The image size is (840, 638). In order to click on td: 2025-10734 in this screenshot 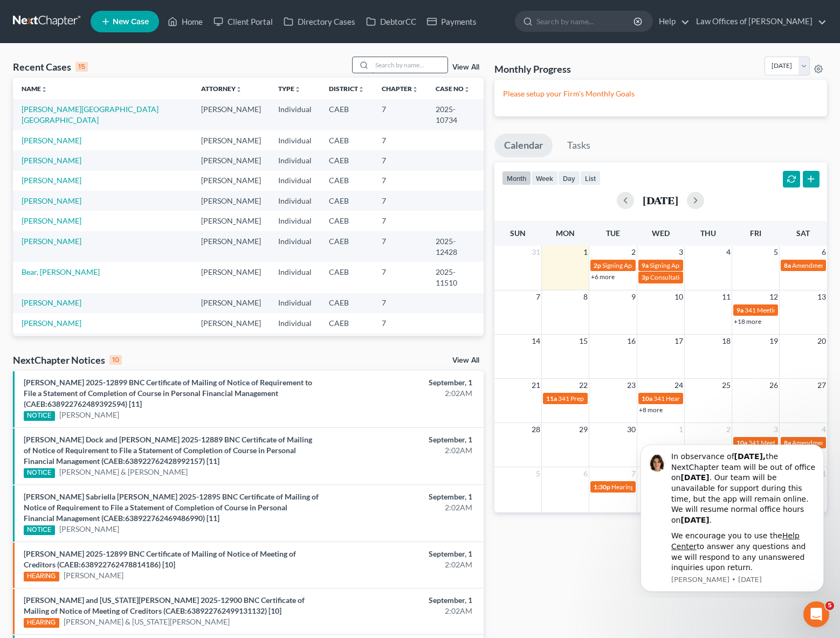, I will do `click(455, 114)`.